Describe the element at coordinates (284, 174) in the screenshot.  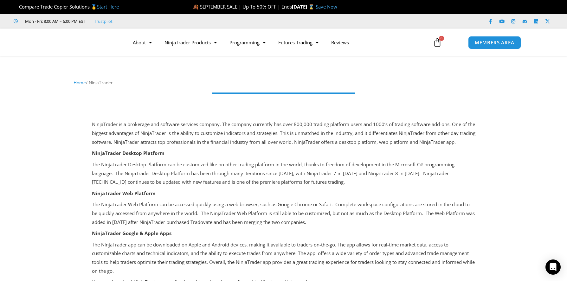
I see `p: The NinjaTrader Desktop Platform can be customized like no other trading platform in the world, t...` at that location.